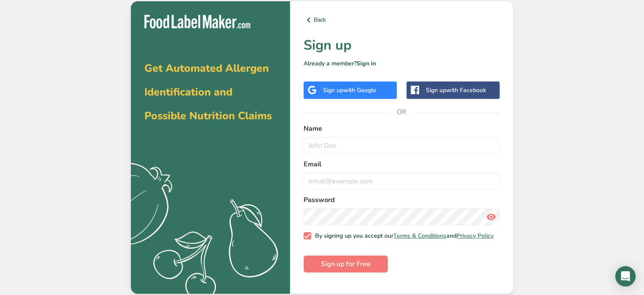  I want to click on label: Name, so click(401, 129).